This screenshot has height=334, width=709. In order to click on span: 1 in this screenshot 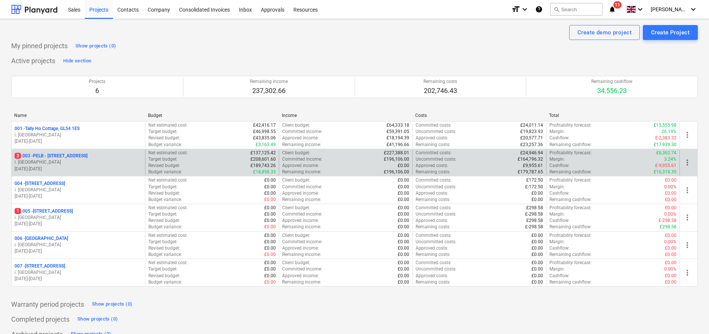, I will do `click(18, 211)`.